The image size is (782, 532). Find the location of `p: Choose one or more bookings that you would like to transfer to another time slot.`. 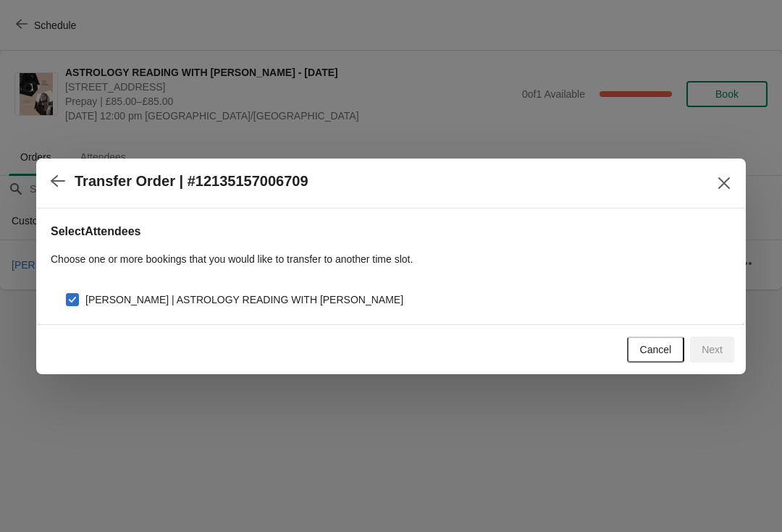

p: Choose one or more bookings that you would like to transfer to another time slot. is located at coordinates (391, 259).